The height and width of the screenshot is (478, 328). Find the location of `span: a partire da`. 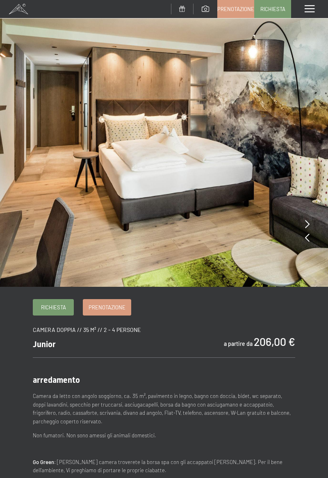

span: a partire da is located at coordinates (238, 344).